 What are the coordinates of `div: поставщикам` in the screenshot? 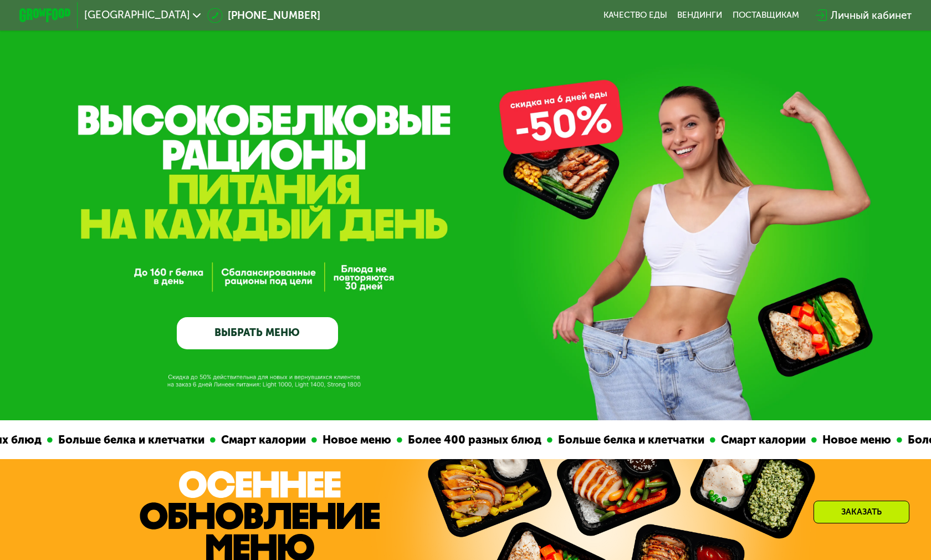 It's located at (766, 15).